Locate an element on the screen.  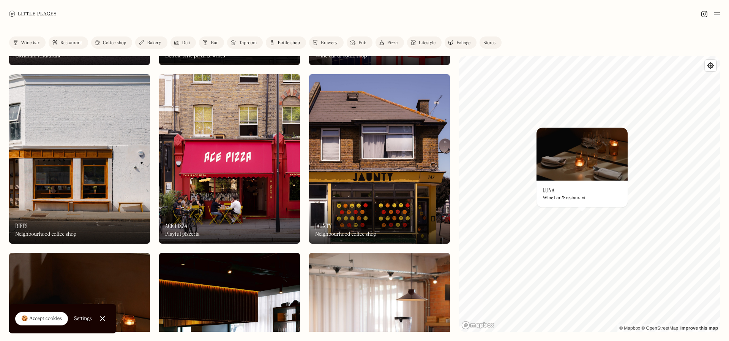
div: Domain Overview is located at coordinates (48, 47).